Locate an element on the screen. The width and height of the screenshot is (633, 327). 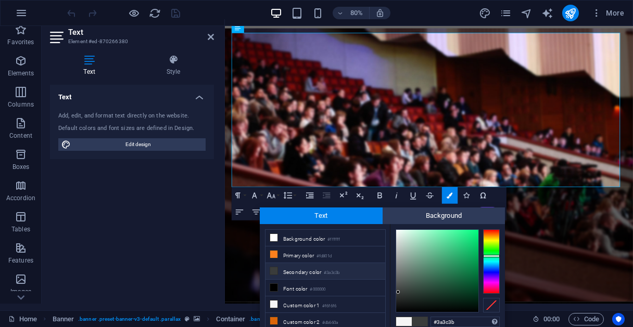
button: Insert Table is located at coordinates (369, 212).